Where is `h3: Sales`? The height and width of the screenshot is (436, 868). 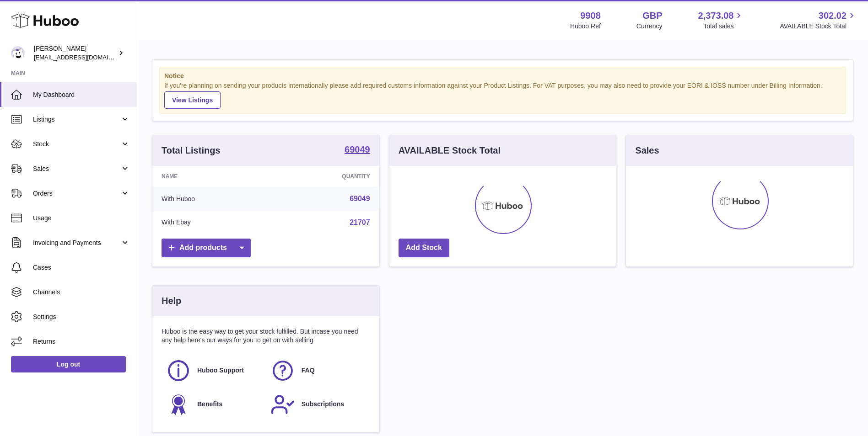
h3: Sales is located at coordinates (647, 150).